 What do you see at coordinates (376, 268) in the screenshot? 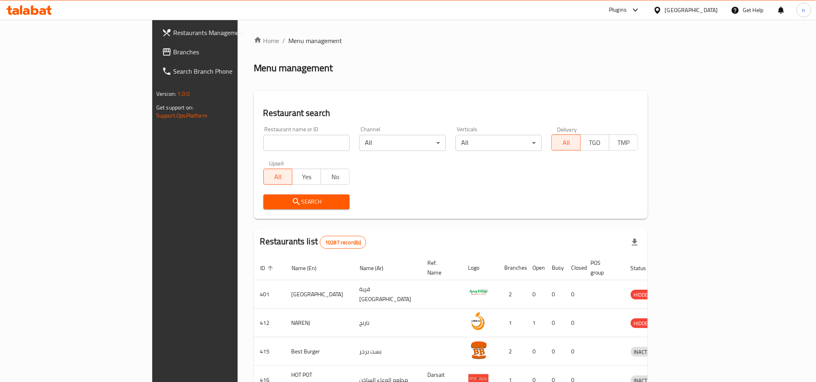
I see `span: Name (Ar)` at bounding box center [376, 268].